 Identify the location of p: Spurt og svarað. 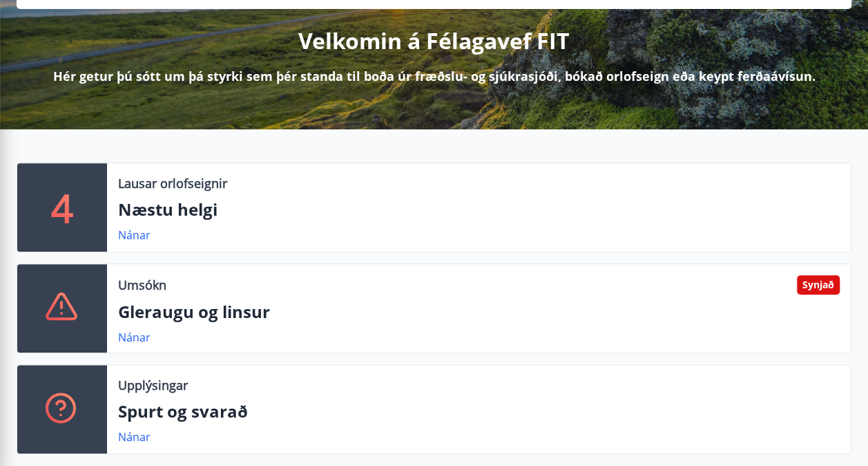
(479, 411).